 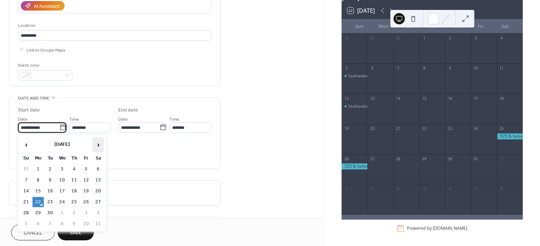 What do you see at coordinates (346, 38) in the screenshot?
I see `div: 28` at bounding box center [346, 38].